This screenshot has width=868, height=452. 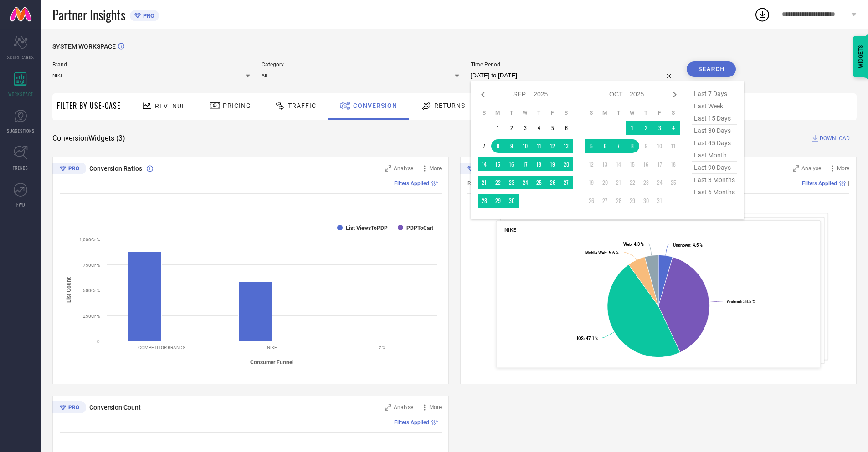 What do you see at coordinates (21, 131) in the screenshot?
I see `span: SUGGESTIONS` at bounding box center [21, 131].